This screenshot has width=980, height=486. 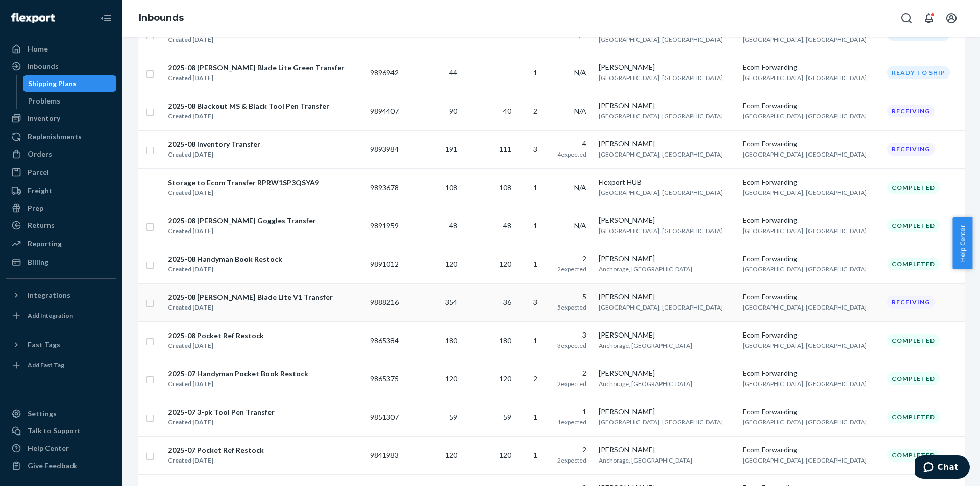 I want to click on td: 9893678, so click(x=386, y=187).